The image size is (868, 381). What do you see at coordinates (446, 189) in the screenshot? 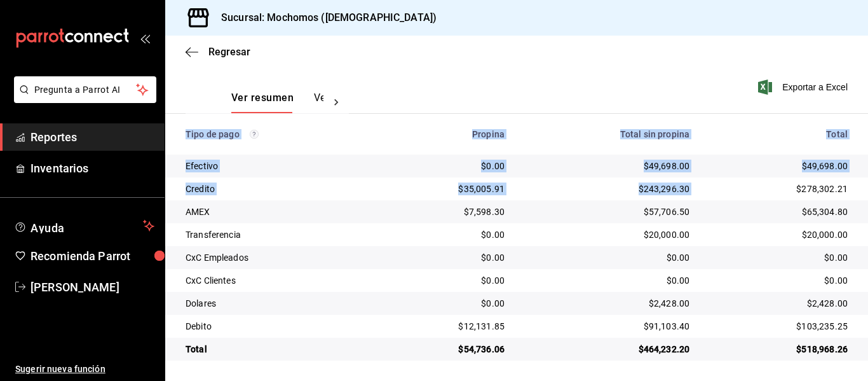
I see `div: $35,005.91` at bounding box center [446, 189].